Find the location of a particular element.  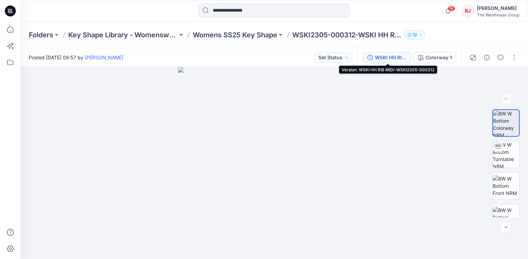

img: BW W Bottom Colorway NRM is located at coordinates (506, 123).